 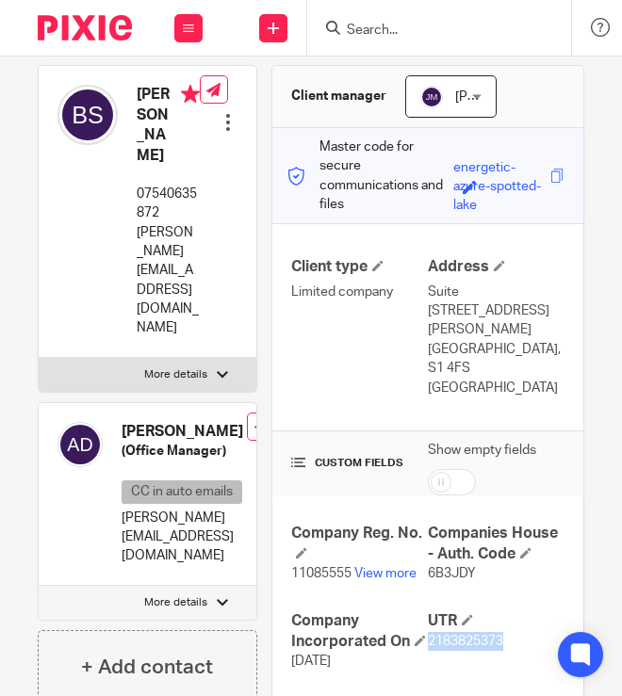 What do you see at coordinates (499, 169) in the screenshot?
I see `div: energetic-azure-spotted-lake` at bounding box center [499, 169].